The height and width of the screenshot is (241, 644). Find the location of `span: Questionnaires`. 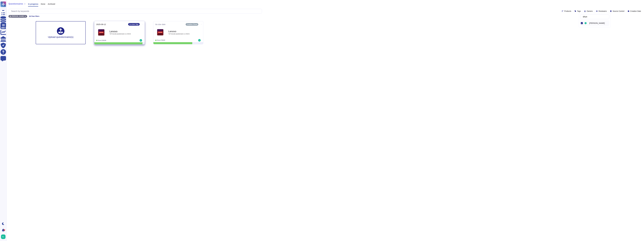

span: Questionnaires is located at coordinates (16, 4).